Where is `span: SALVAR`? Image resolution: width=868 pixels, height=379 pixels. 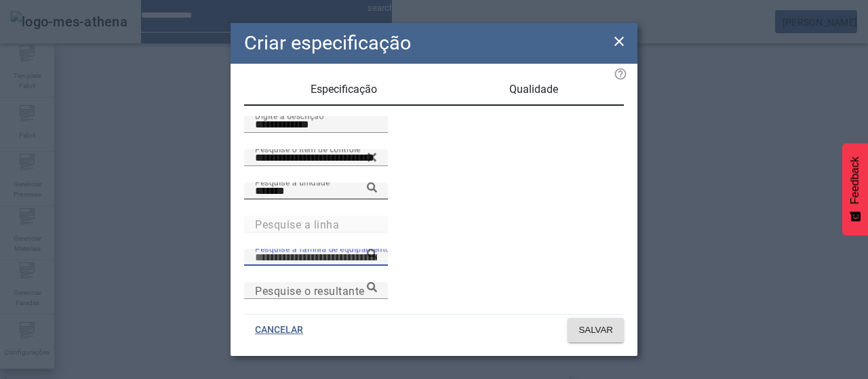
span: SALVAR is located at coordinates (595, 330).